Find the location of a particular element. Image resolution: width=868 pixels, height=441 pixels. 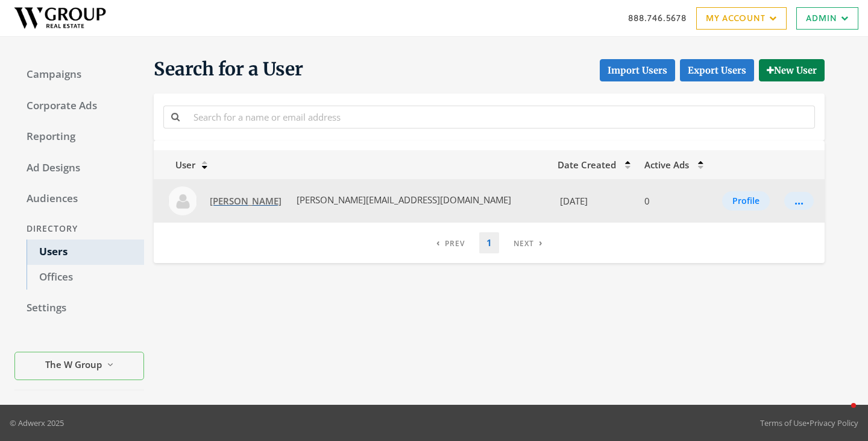

nav: pagination is located at coordinates (489, 242).